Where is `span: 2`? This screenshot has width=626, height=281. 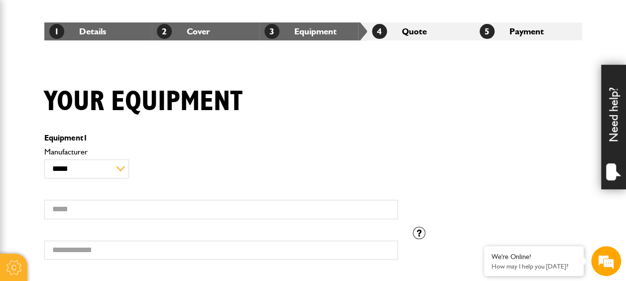 span: 2 is located at coordinates (164, 31).